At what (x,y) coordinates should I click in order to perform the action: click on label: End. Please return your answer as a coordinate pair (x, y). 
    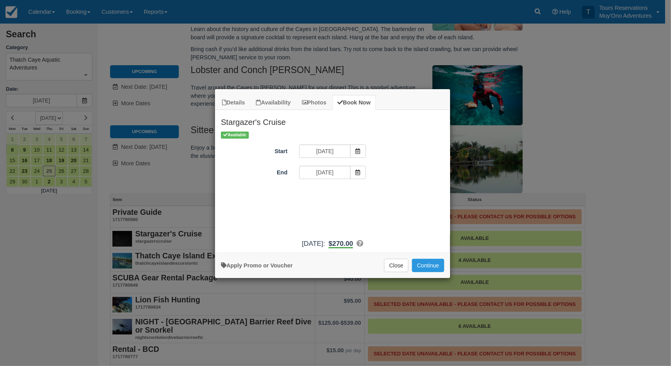
    Looking at the image, I should click on (254, 171).